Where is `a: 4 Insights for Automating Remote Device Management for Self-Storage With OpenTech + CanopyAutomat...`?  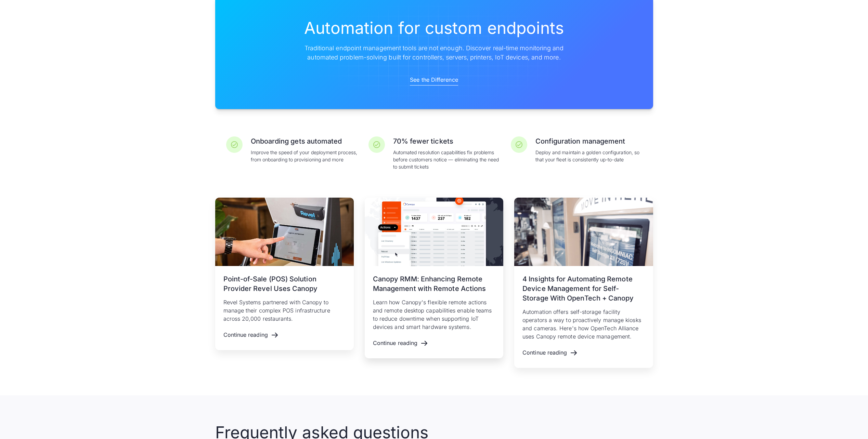
a: 4 Insights for Automating Remote Device Management for Self-Storage With OpenTech + CanopyAutomat... is located at coordinates (583, 283).